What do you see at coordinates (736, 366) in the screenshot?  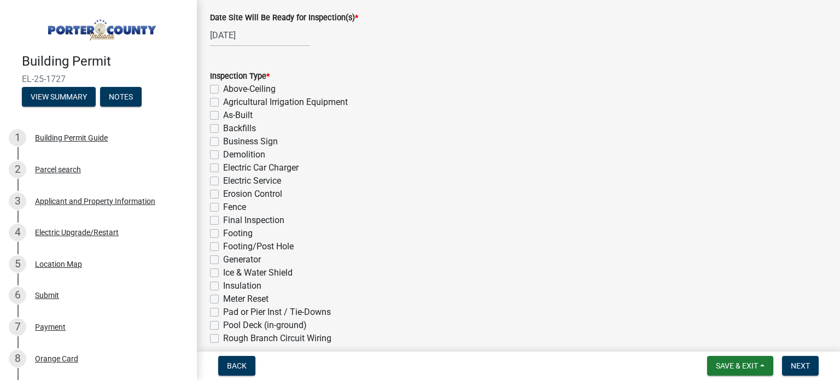 I see `span: Save & Exit` at bounding box center [736, 366].